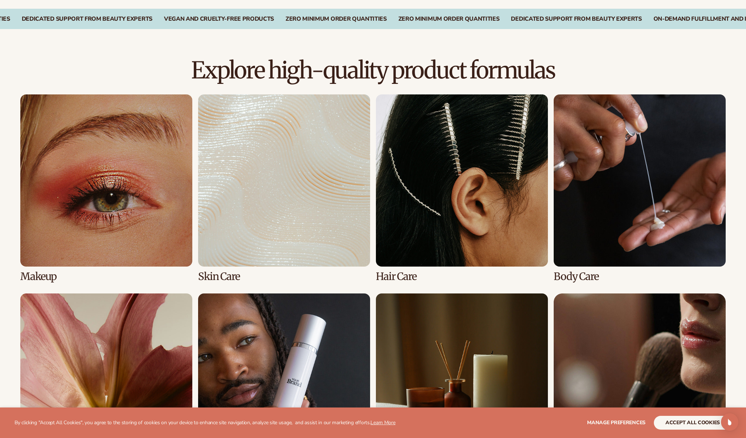 The width and height of the screenshot is (746, 438). I want to click on span: Manage preferences, so click(616, 422).